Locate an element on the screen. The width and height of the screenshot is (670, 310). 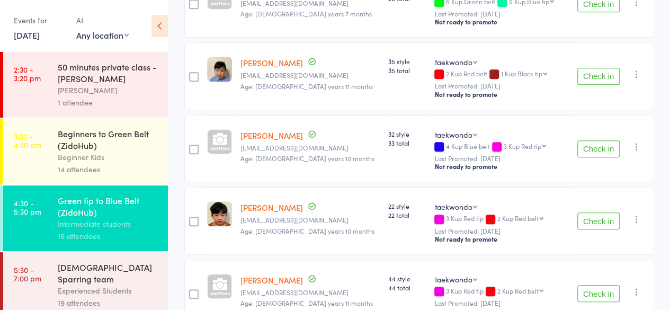
span: 32 style is located at coordinates (407, 134).